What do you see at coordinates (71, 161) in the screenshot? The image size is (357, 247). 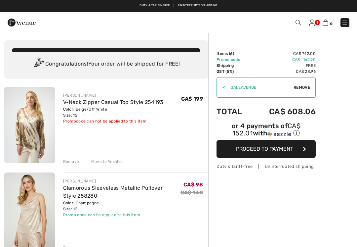 I see `div: Remove` at bounding box center [71, 161].